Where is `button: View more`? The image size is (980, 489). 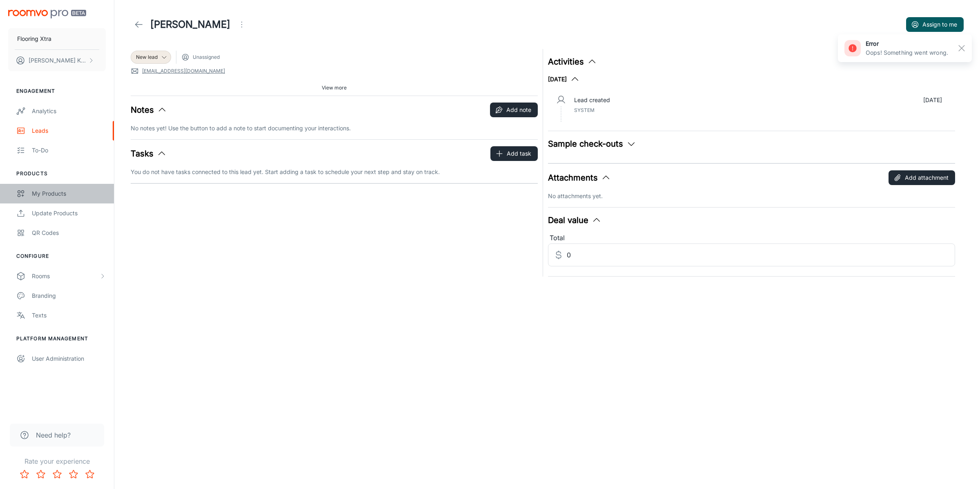
button: View more is located at coordinates (334, 88).